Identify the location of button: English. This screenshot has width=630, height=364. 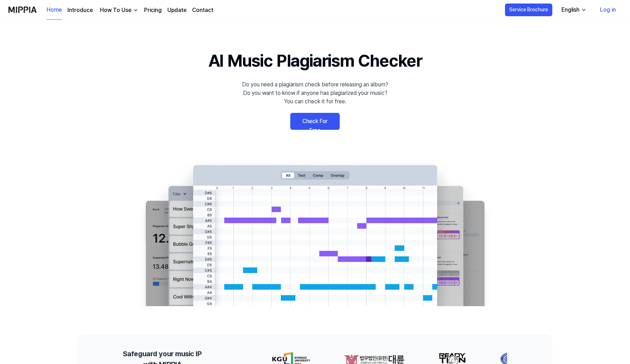
(573, 10).